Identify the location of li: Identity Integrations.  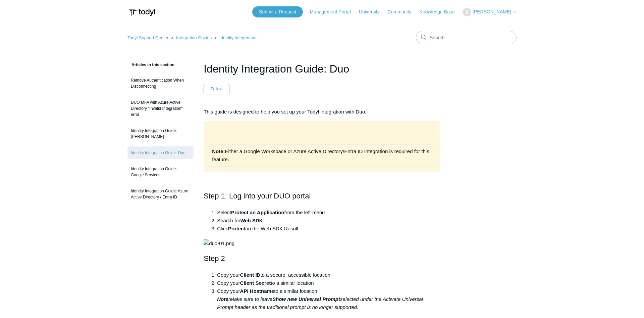
(235, 37).